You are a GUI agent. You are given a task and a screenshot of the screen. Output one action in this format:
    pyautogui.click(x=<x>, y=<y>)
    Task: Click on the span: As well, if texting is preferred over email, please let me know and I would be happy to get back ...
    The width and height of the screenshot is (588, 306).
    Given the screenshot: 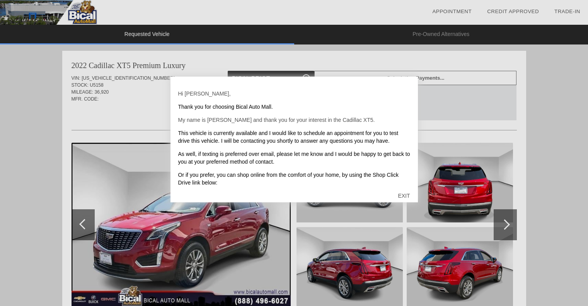 What is the action you would take?
    pyautogui.click(x=294, y=158)
    